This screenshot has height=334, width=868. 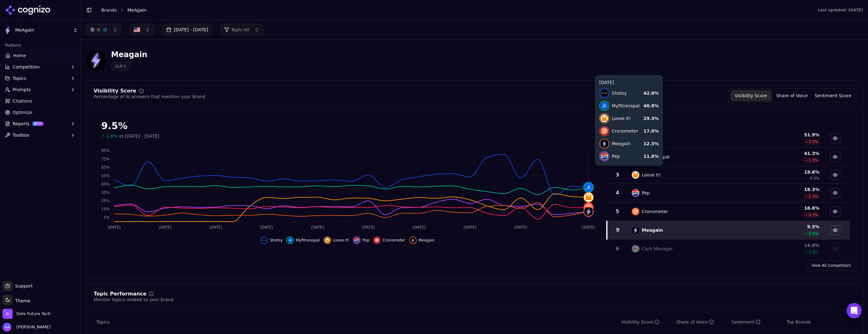 What do you see at coordinates (792, 96) in the screenshot?
I see `button: Share of Voice` at bounding box center [792, 96].